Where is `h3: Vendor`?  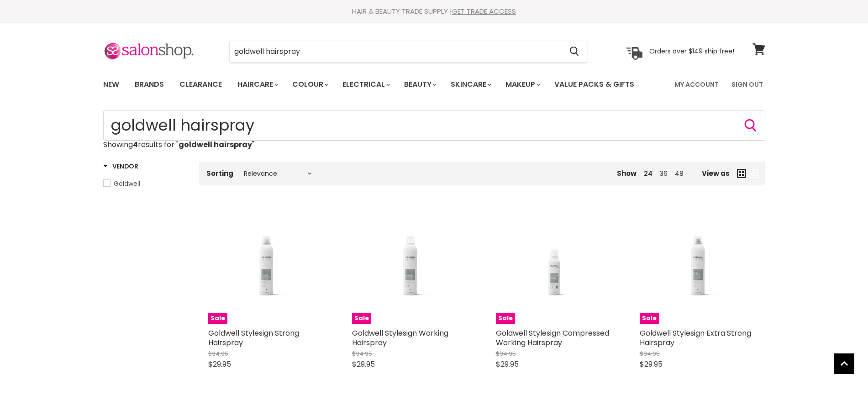
h3: Vendor is located at coordinates (121, 166).